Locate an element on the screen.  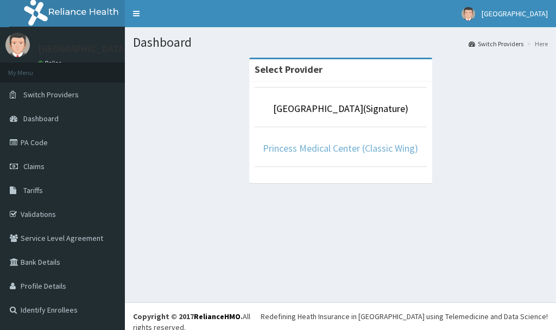
strong: Copyright © 2017 . is located at coordinates (188, 316).